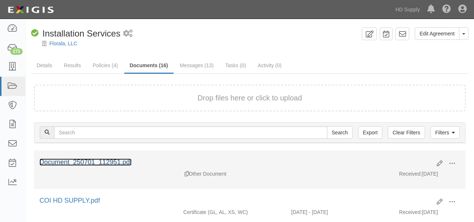  I want to click on a: HD Supply, so click(408, 10).